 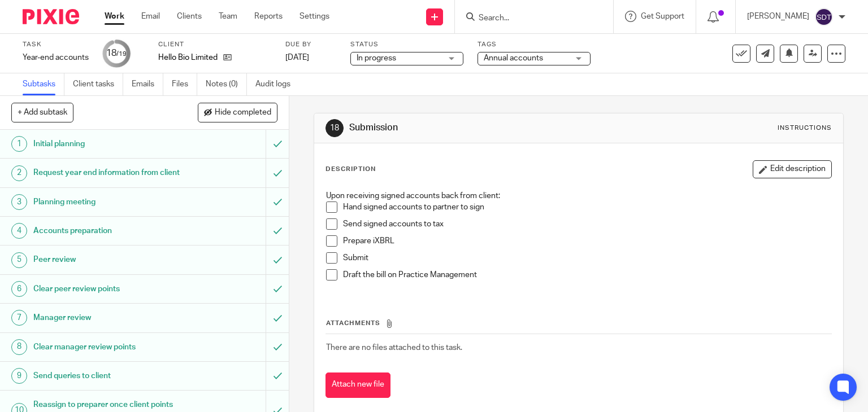 I want to click on a: Reports, so click(x=269, y=16).